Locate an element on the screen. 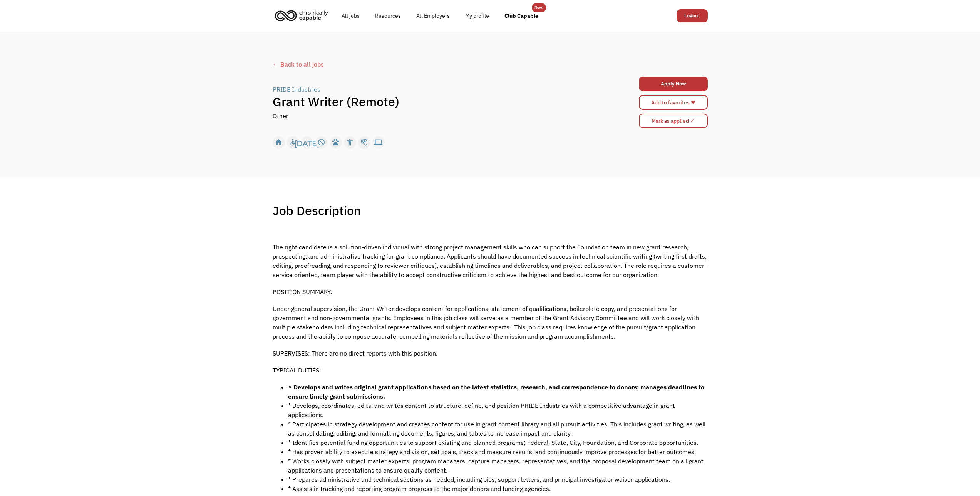 The image size is (980, 496). div: New! is located at coordinates (539, 8).